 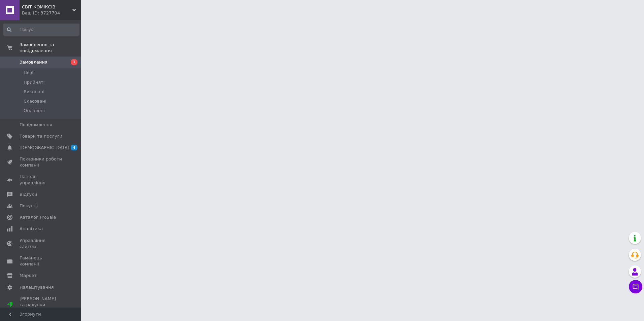 I want to click on span: Показники роботи компанії, so click(x=41, y=162).